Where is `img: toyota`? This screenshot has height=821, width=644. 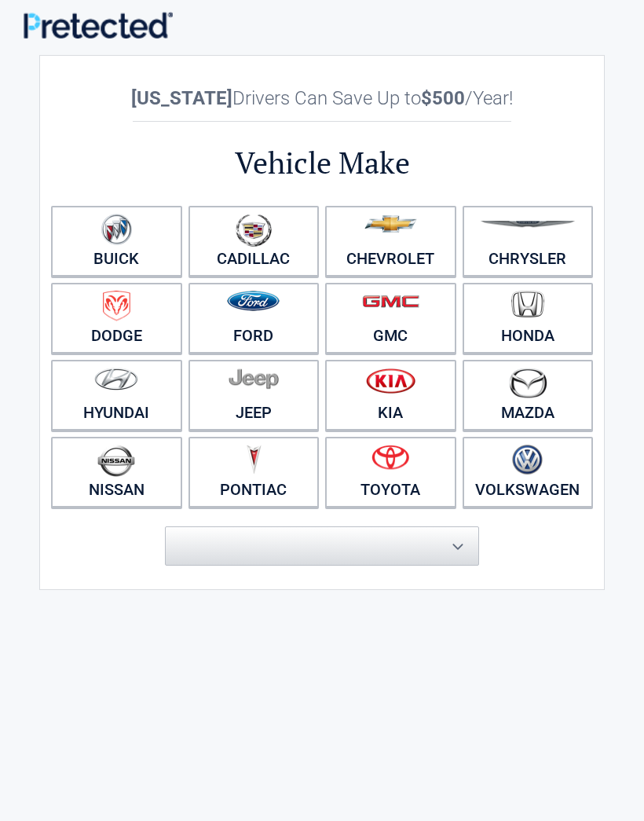 img: toyota is located at coordinates (390, 457).